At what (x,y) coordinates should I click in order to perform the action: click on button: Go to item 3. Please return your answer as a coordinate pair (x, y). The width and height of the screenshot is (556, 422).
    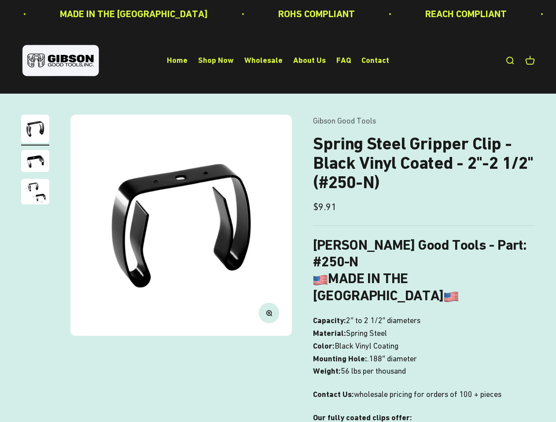
    Looking at the image, I should click on (35, 193).